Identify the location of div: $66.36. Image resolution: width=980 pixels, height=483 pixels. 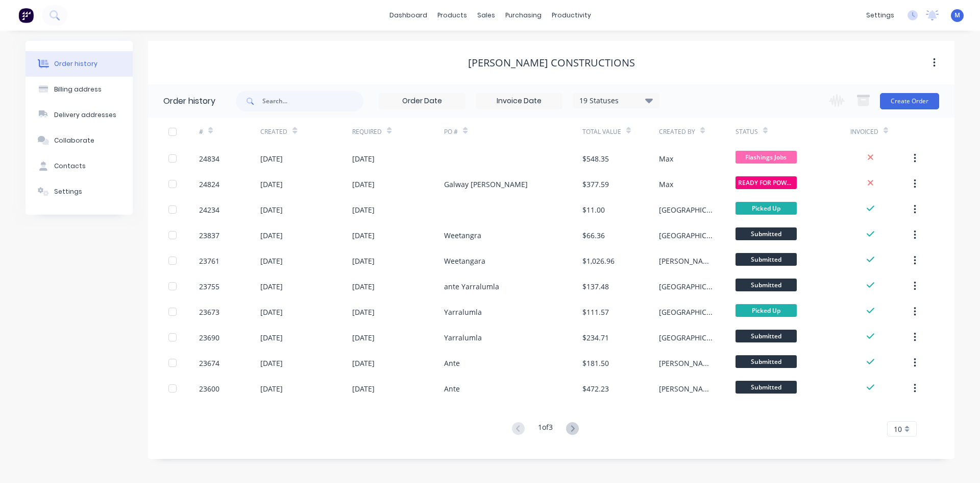
(594, 235).